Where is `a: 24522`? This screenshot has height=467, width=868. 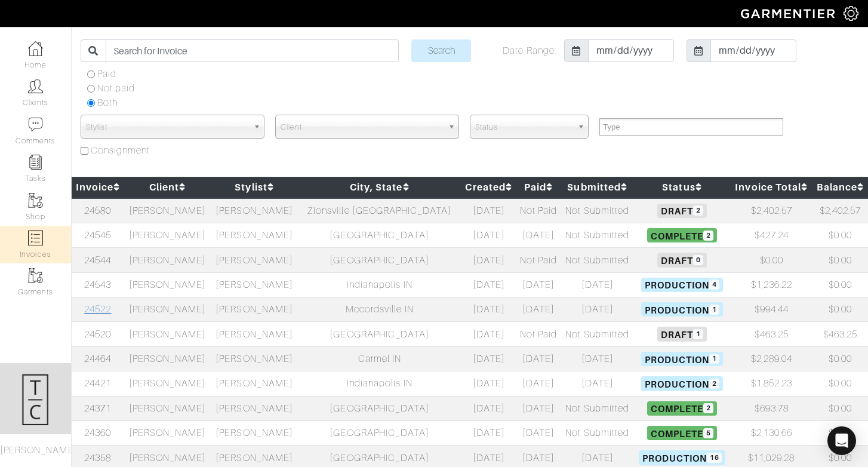
a: 24522 is located at coordinates (98, 310).